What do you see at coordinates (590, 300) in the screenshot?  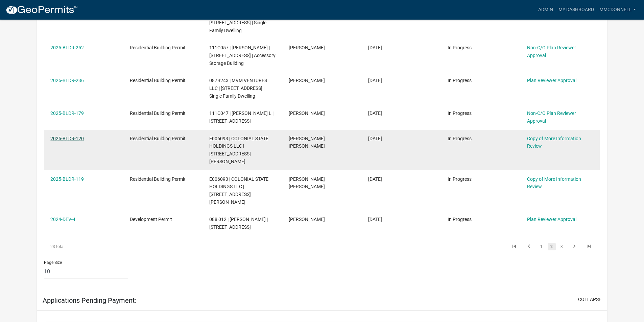 I see `button: collapse` at bounding box center [590, 300].